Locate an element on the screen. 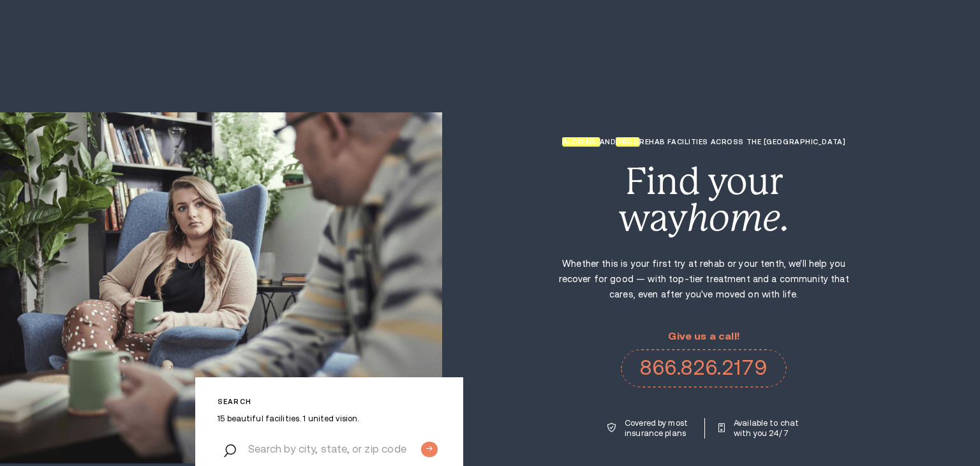 This screenshot has height=466, width=980. input: Submit is located at coordinates (429, 450).